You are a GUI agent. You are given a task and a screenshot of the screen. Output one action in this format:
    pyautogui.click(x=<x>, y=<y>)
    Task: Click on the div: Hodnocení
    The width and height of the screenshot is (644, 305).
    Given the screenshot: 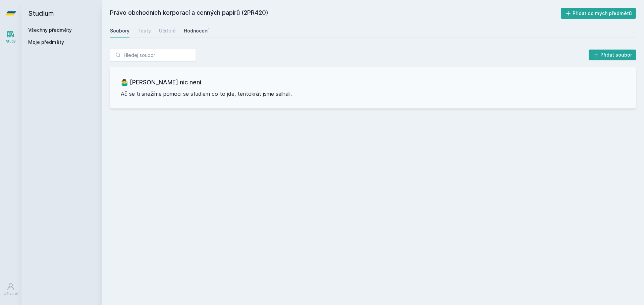 What is the action you would take?
    pyautogui.click(x=196, y=31)
    